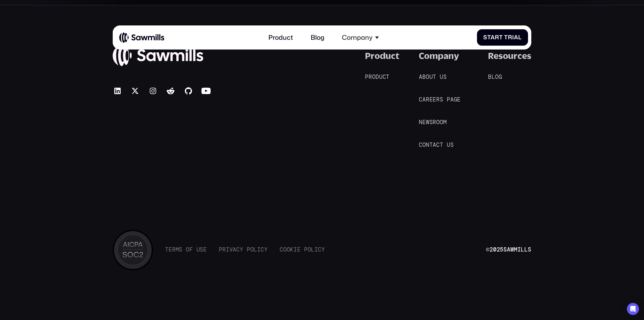 This screenshot has width=644, height=320. I want to click on div: Resources, so click(510, 56).